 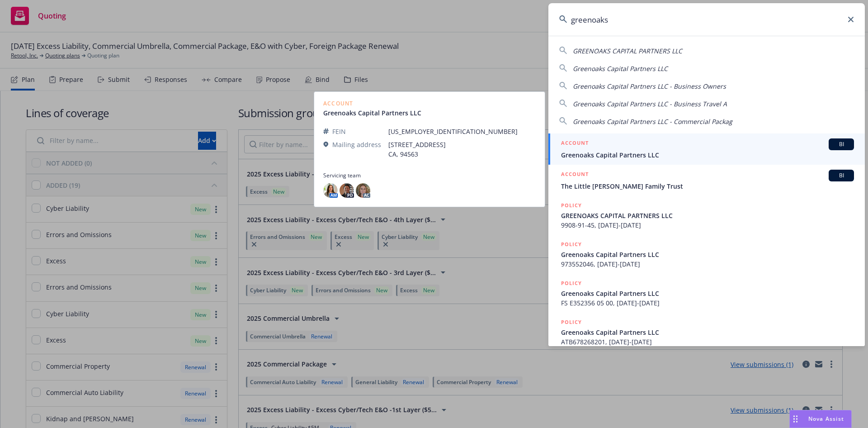 What do you see at coordinates (795, 419) in the screenshot?
I see `div: Drag to move` at bounding box center [795, 419].